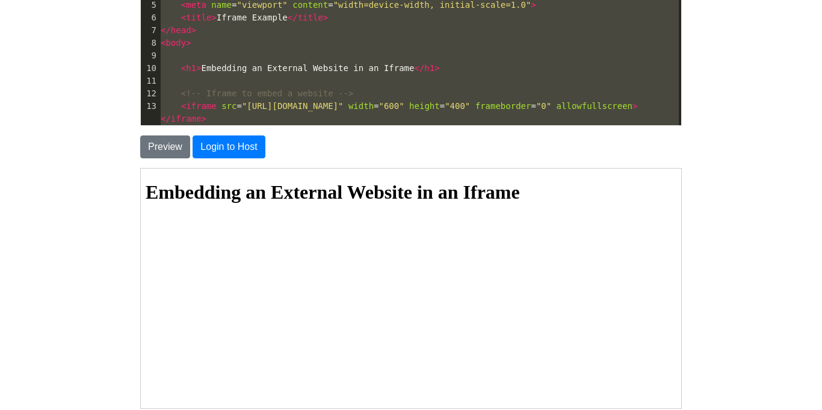 The height and width of the screenshot is (410, 822). I want to click on span: "400", so click(457, 106).